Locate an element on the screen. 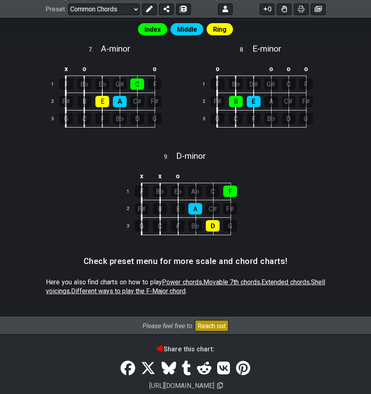 The image size is (371, 394). a: VK is located at coordinates (224, 368).